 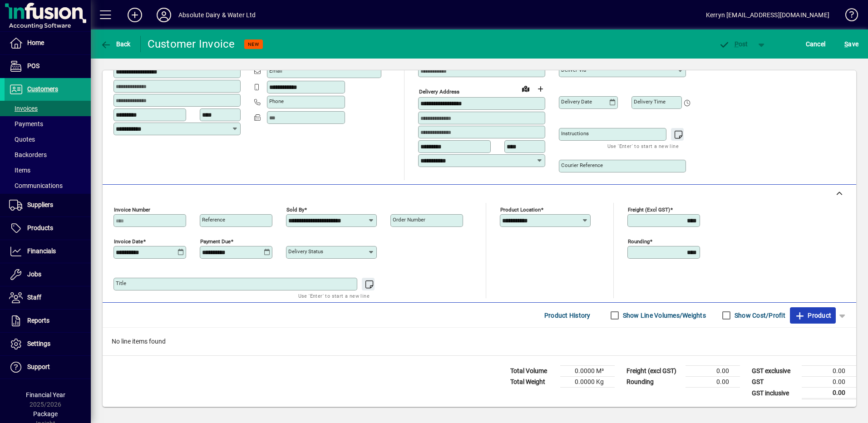 What do you see at coordinates (775, 371) in the screenshot?
I see `td: GST exclusive` at bounding box center [775, 371].